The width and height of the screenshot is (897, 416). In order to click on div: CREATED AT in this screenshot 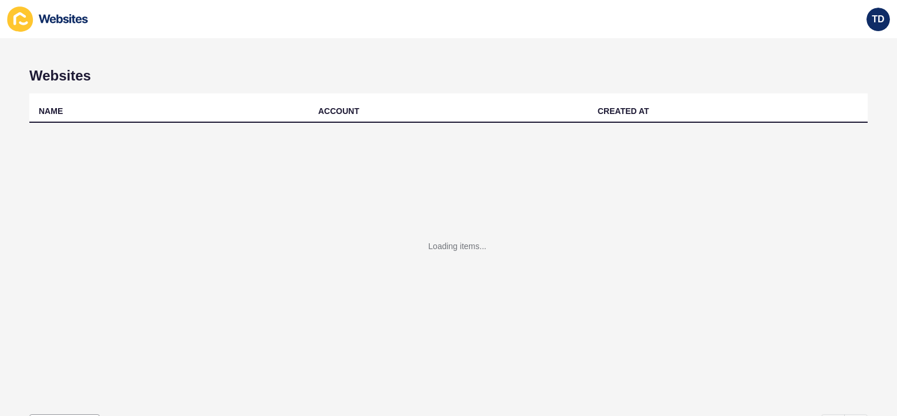, I will do `click(624, 111)`.